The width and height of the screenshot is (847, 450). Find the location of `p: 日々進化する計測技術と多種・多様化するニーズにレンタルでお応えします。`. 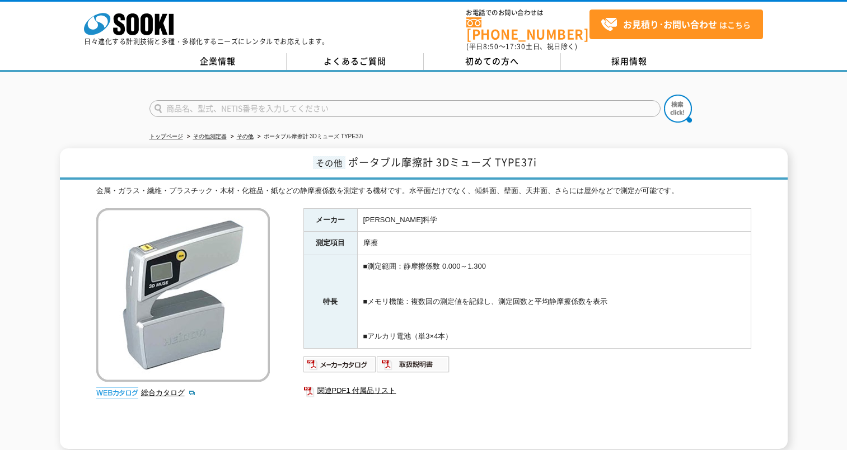

p: 日々進化する計測技術と多種・多様化するニーズにレンタルでお応えします。 is located at coordinates (207, 41).